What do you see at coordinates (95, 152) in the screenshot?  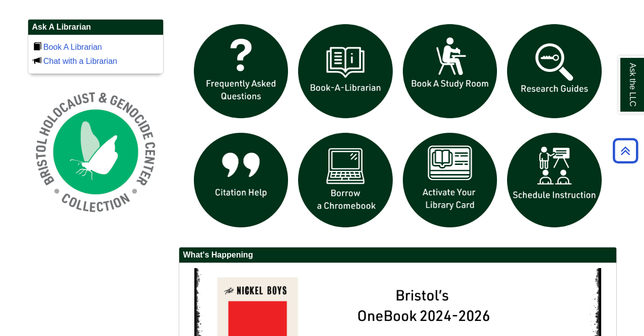 I see `img: Holocaust and Genocide Collection` at bounding box center [95, 152].